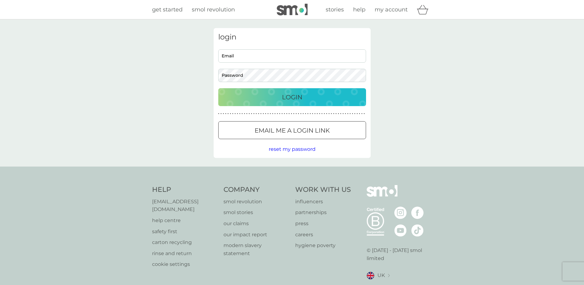  Describe the element at coordinates (185, 264) in the screenshot. I see `a: cookie settings` at that location.